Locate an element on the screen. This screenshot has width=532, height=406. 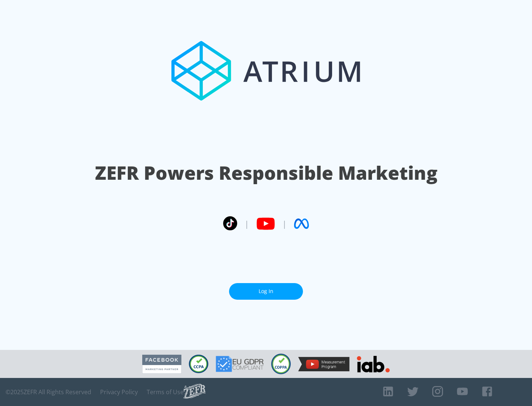
img: Facebook Marketing Partner is located at coordinates (162, 364).